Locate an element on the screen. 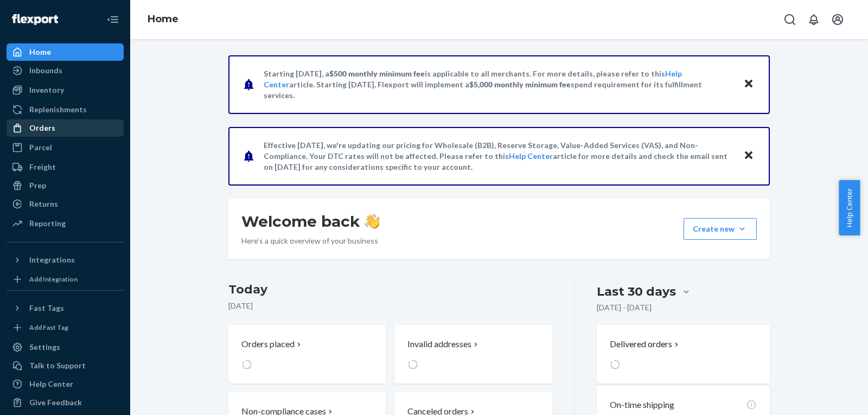 Image resolution: width=868 pixels, height=415 pixels. span: $500 monthly minimum fee is located at coordinates (377, 73).